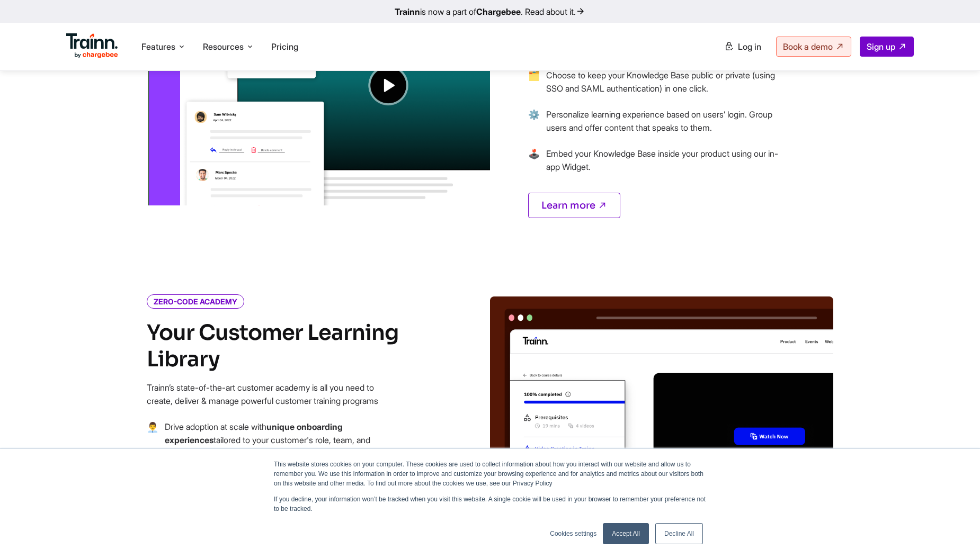 The height and width of the screenshot is (558, 980). I want to click on a: Decline All, so click(679, 533).